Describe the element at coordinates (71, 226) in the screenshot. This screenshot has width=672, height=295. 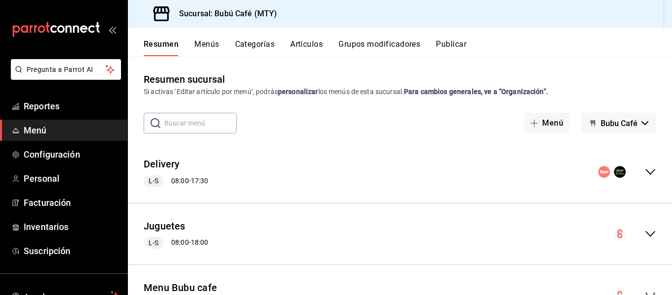
I see `span: Inventarios` at that location.